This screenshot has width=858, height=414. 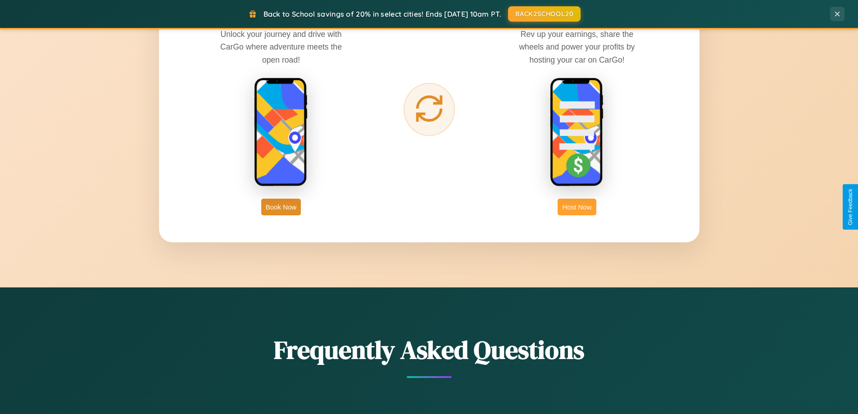 I want to click on button: Host Now, so click(x=576, y=207).